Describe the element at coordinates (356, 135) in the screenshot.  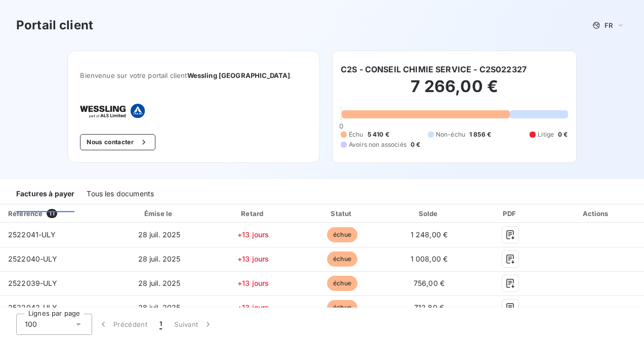
I see `span: Échu` at that location.